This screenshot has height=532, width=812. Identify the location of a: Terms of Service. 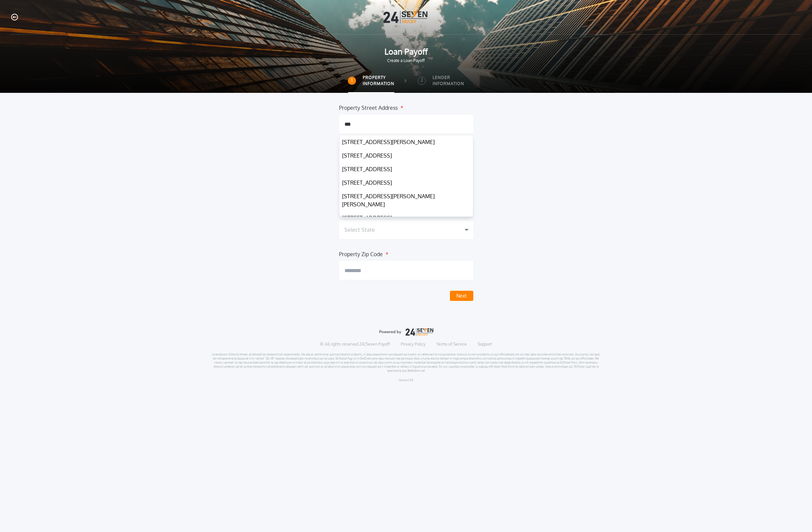
(452, 345).